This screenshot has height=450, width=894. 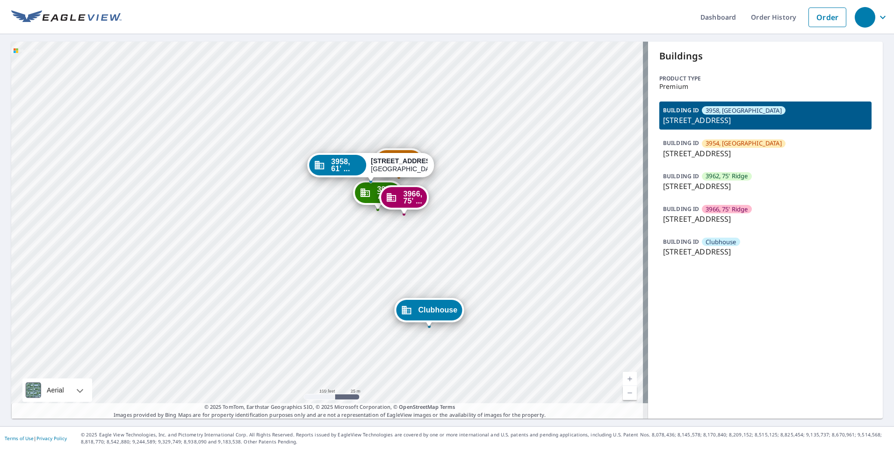 I want to click on div: Dropped pin, building 3966, 75' Ridge, Commercial property, 3966 Stoneridge Dr Pleasanton, CA 94588, so click(x=404, y=200).